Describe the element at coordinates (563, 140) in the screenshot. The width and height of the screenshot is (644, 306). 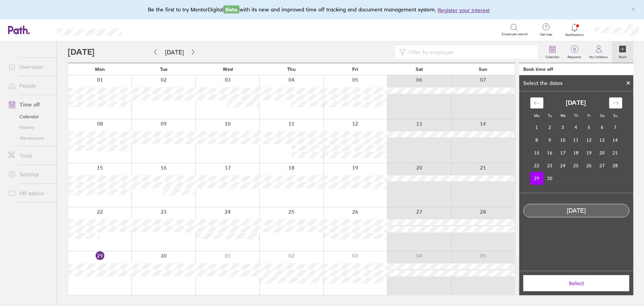
I see `td: Wednesday, September 10, 2025` at that location.